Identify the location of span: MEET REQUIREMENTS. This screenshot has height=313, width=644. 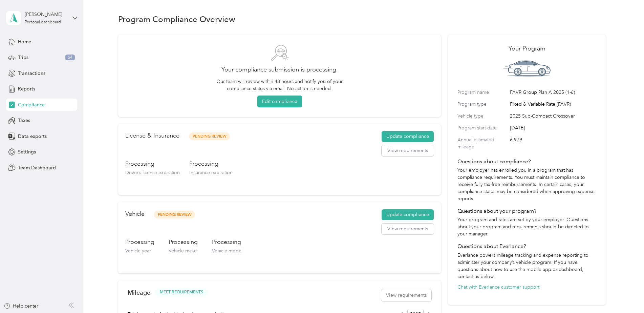
(181, 293).